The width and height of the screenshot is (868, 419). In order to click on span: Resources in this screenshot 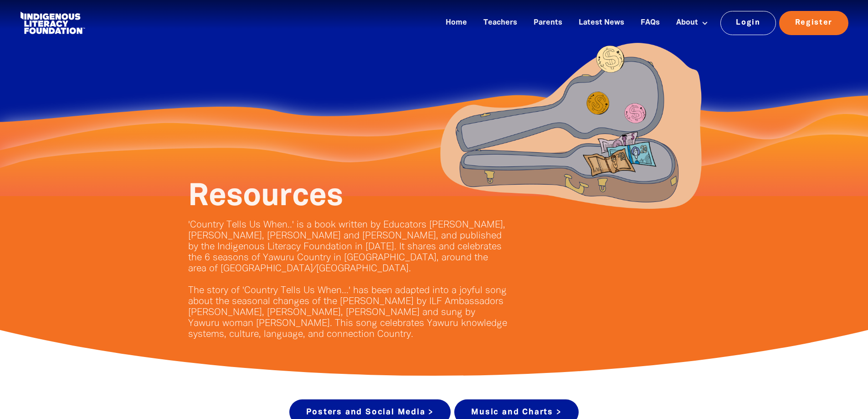, I will do `click(266, 197)`.